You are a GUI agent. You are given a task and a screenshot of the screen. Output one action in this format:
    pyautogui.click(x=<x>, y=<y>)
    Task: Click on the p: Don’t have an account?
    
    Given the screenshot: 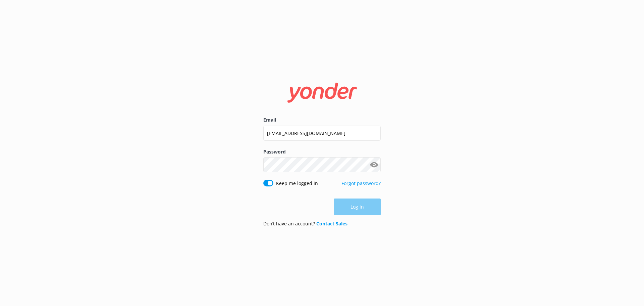 What is the action you would take?
    pyautogui.click(x=305, y=224)
    